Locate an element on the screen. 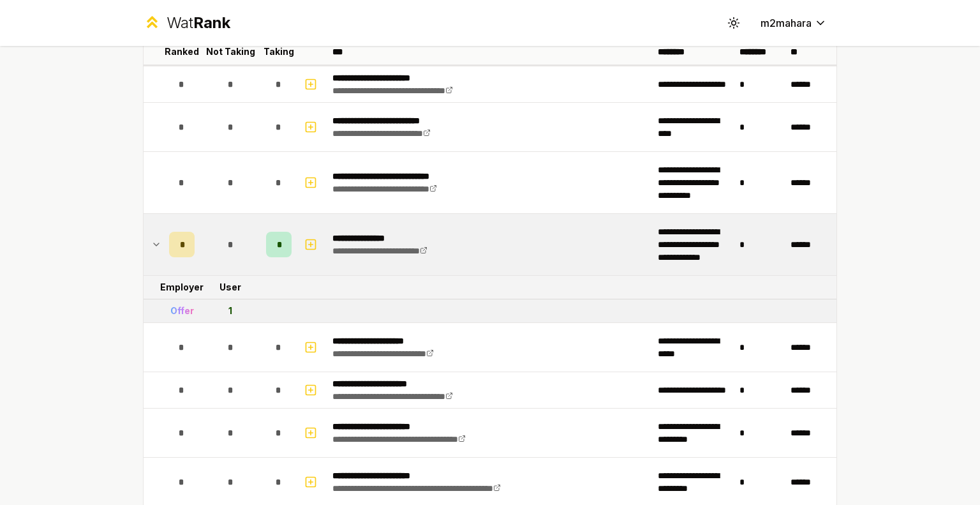 Image resolution: width=980 pixels, height=505 pixels. td: User is located at coordinates (230, 288).